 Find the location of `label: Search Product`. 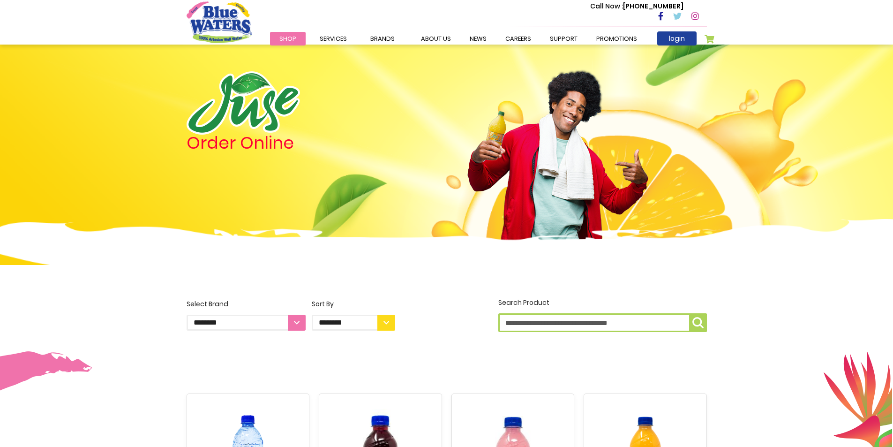

label: Search Product is located at coordinates (602, 315).